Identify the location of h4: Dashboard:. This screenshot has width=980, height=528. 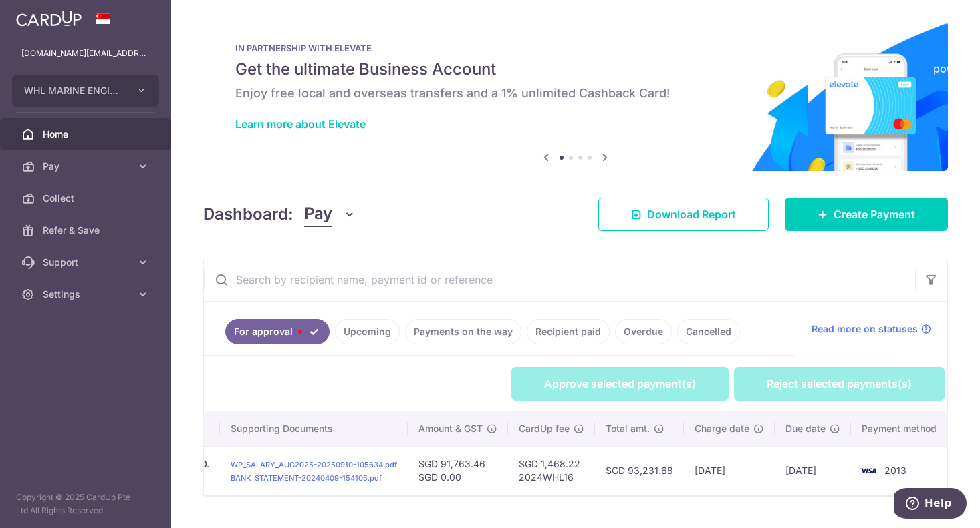
(248, 214).